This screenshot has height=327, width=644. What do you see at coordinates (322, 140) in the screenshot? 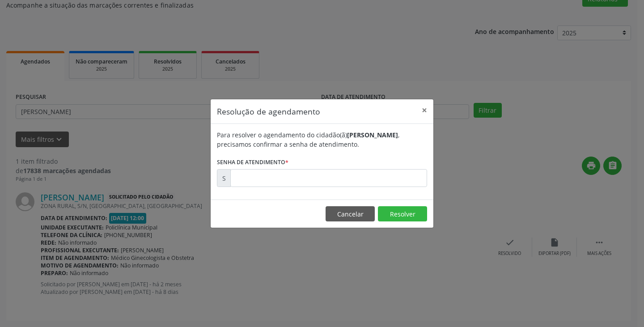
I see `div: Para resolver o agendamento do cidadão(ã) , precisamos confirmar a senha de atendimento.` at bounding box center [322, 140].